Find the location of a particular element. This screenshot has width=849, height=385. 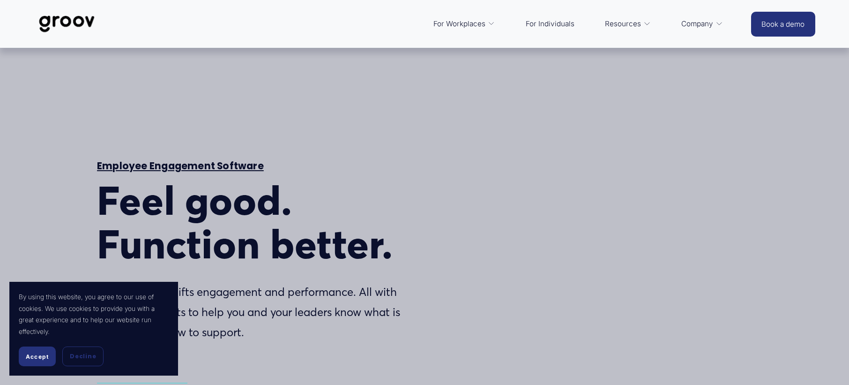

img: Groov | Workplace Science Platform | Unlock Performance | Drive Results is located at coordinates (67, 24).